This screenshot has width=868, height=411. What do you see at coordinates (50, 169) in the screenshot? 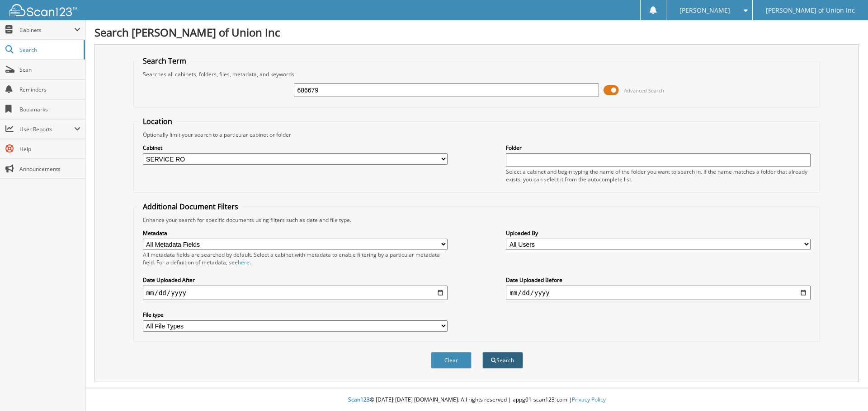
I see `span: Announcements` at bounding box center [50, 169].